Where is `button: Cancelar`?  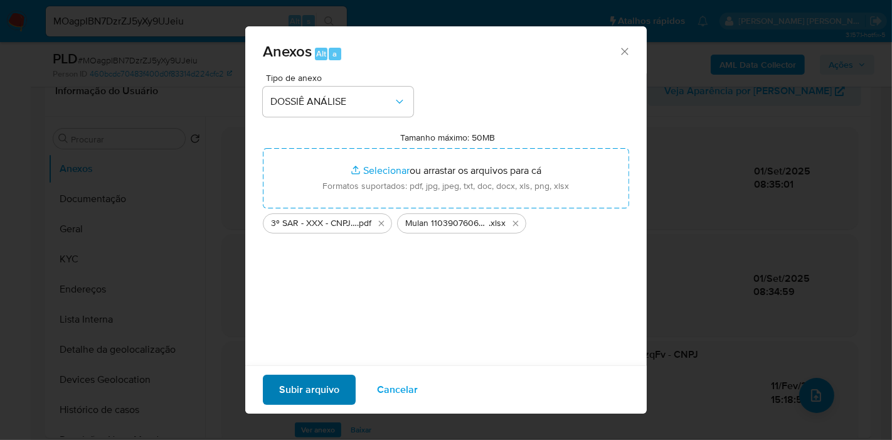 button: Cancelar is located at coordinates (397, 389).